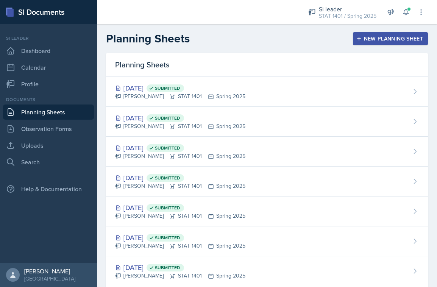  Describe the element at coordinates (391, 39) in the screenshot. I see `div: New Planning Sheet` at that location.